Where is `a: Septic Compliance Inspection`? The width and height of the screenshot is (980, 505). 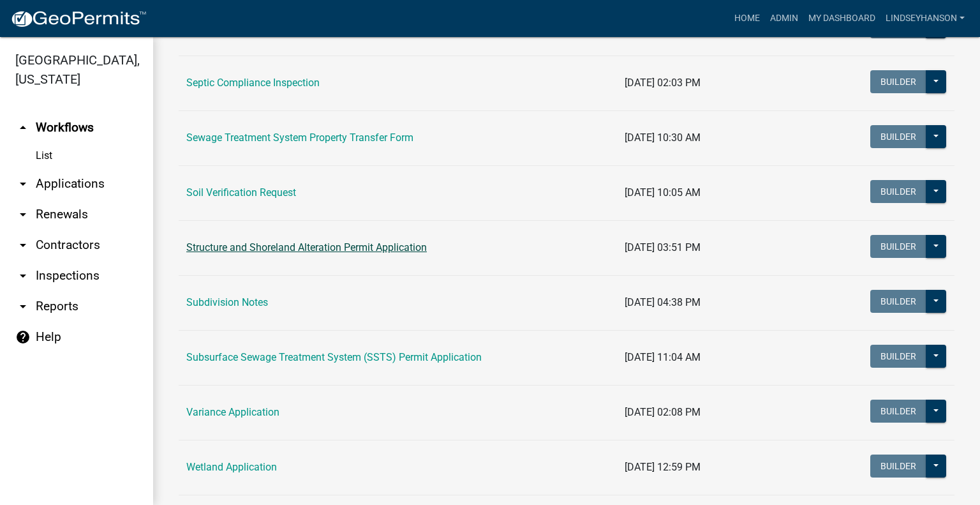
a: Septic Compliance Inspection is located at coordinates (253, 82).